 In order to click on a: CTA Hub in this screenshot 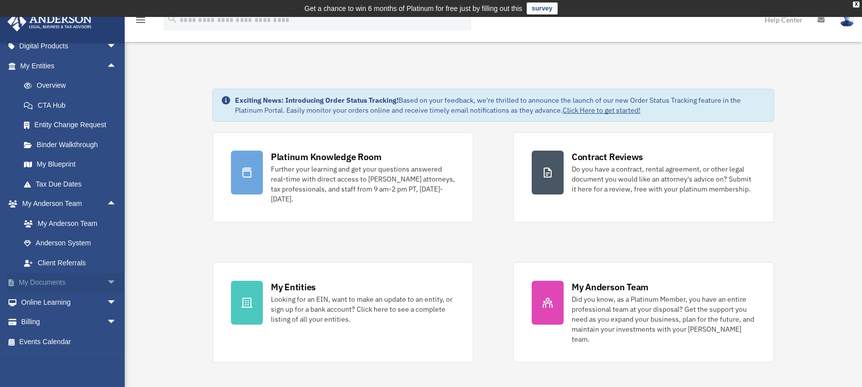, I will do `click(73, 105)`.